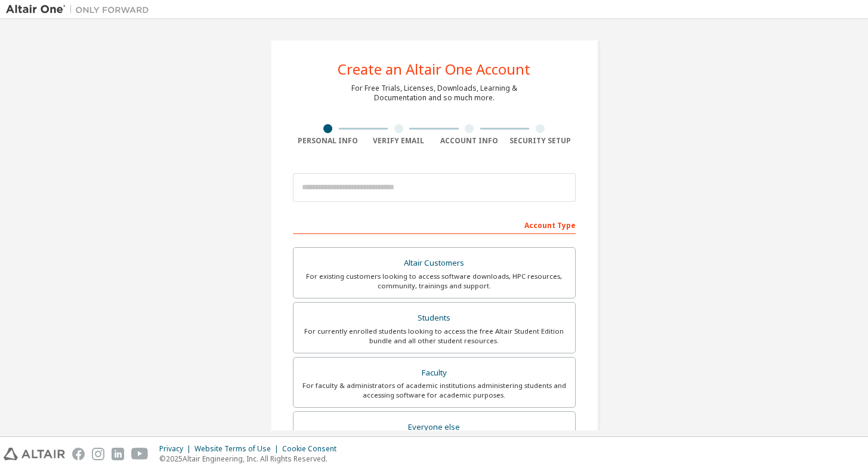 The width and height of the screenshot is (868, 471). I want to click on div: Cookie Consent, so click(312, 449).